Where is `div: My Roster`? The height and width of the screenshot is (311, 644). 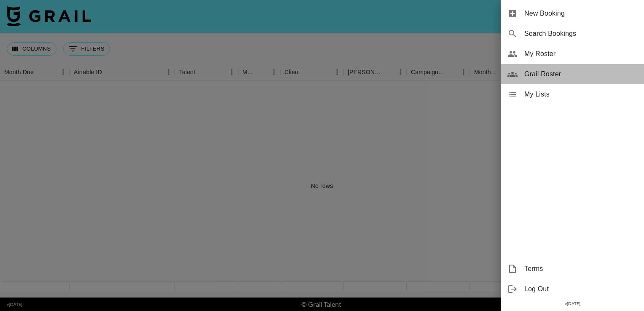 div: My Roster is located at coordinates (572, 54).